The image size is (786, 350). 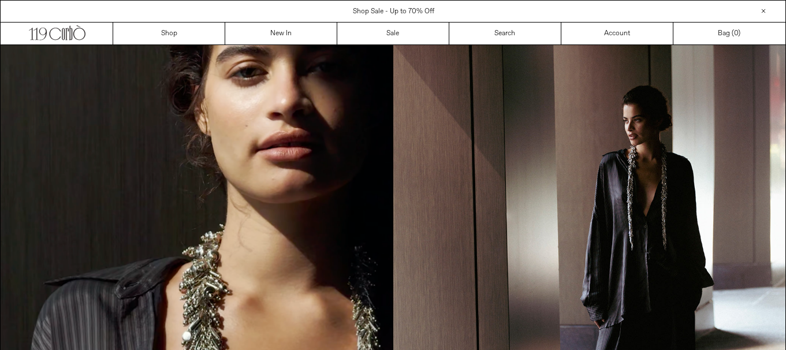 I want to click on a: Shop, so click(x=169, y=33).